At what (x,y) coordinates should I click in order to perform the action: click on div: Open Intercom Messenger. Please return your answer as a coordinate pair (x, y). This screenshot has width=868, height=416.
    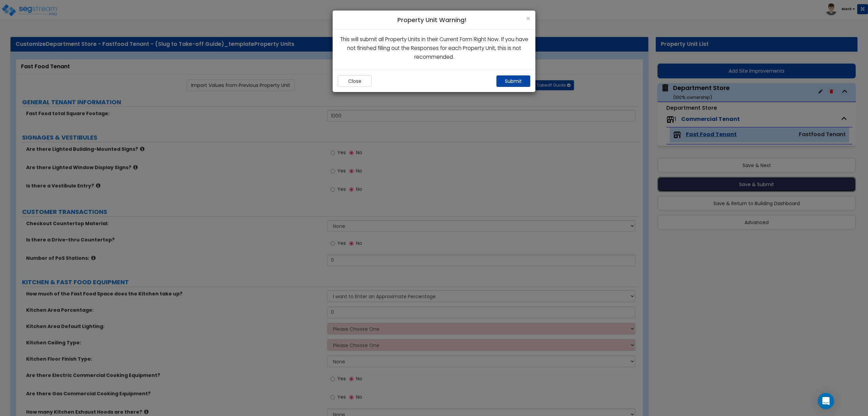
    Looking at the image, I should click on (826, 400).